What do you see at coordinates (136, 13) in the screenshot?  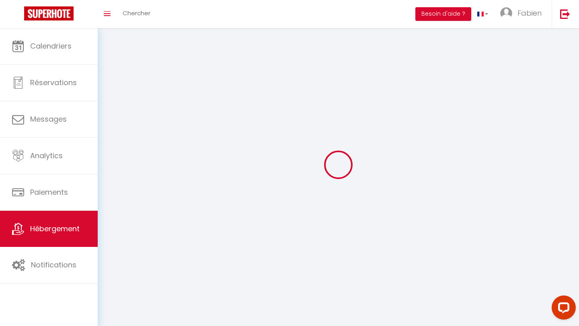 I see `span: Chercher` at bounding box center [136, 13].